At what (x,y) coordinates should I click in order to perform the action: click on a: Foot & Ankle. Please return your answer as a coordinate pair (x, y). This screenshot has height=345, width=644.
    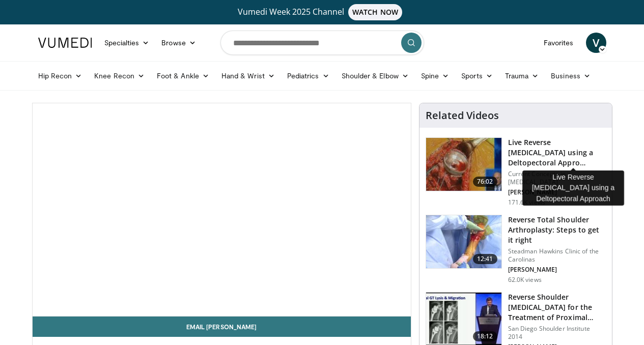
    Looking at the image, I should click on (183, 76).